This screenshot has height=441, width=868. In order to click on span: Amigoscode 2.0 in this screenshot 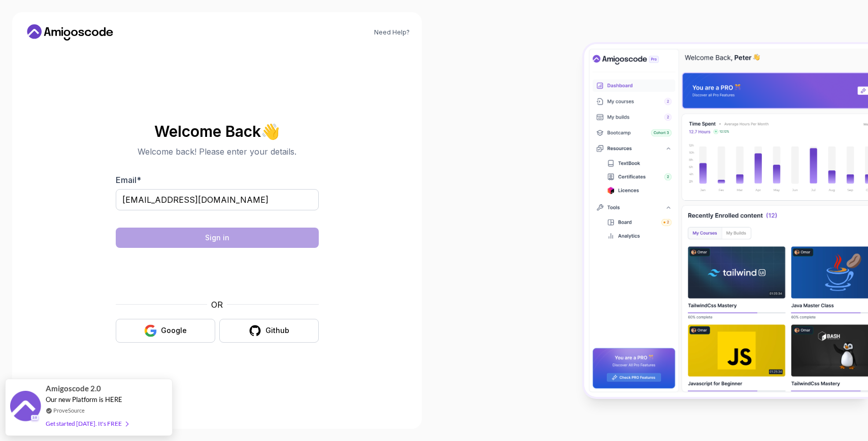, I will do `click(73, 388)`.